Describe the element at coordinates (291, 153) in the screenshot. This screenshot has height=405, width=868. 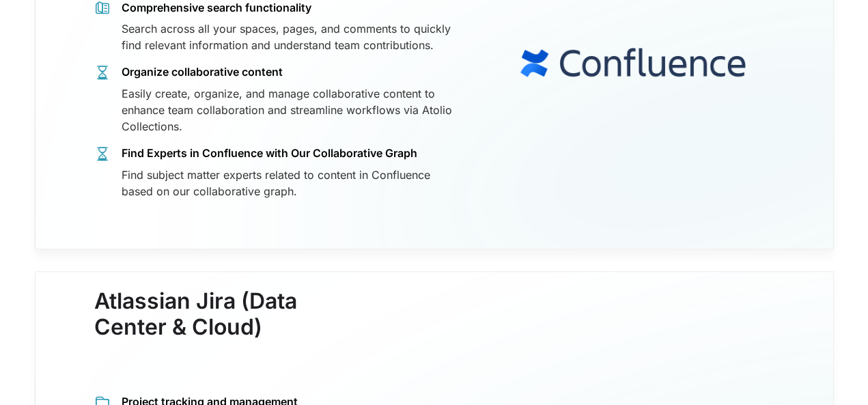
I see `div: Find Experts in Confluence with Our Collaborative Graph` at that location.